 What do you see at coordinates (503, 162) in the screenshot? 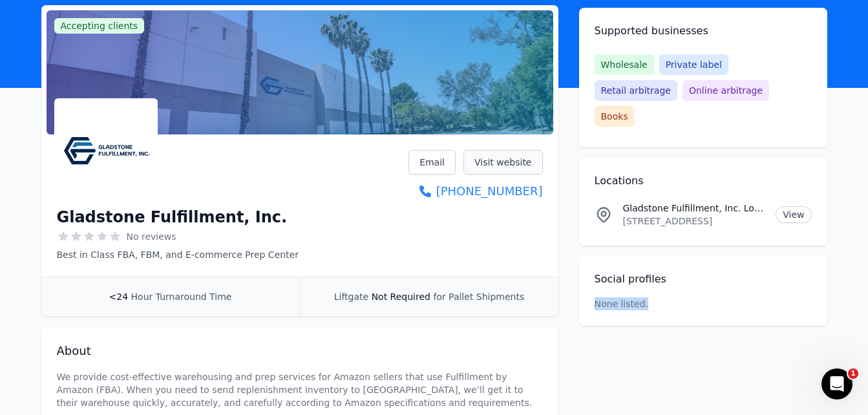
I see `a: Visit website` at bounding box center [503, 162].